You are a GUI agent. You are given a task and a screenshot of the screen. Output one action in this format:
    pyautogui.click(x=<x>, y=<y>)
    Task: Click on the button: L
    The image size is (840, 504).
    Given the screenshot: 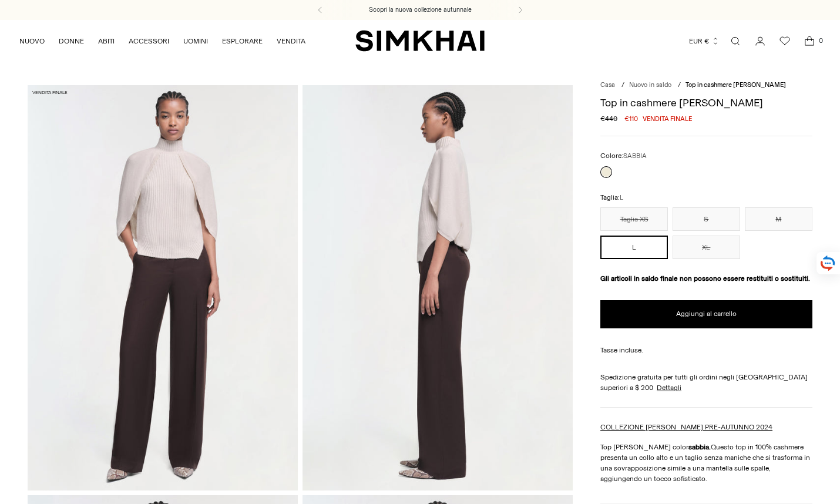 What is the action you would take?
    pyautogui.click(x=634, y=247)
    